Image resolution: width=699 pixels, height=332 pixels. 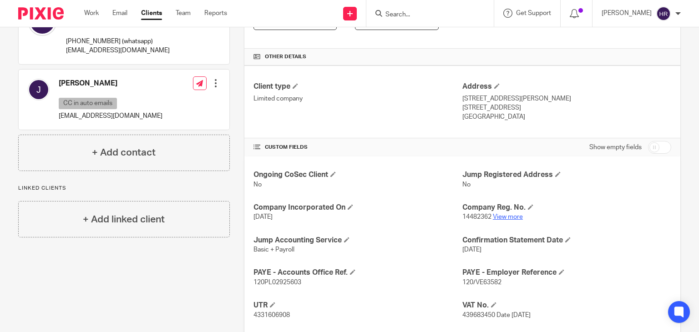 What do you see at coordinates (285, 57) in the screenshot?
I see `span: Other details` at bounding box center [285, 57].